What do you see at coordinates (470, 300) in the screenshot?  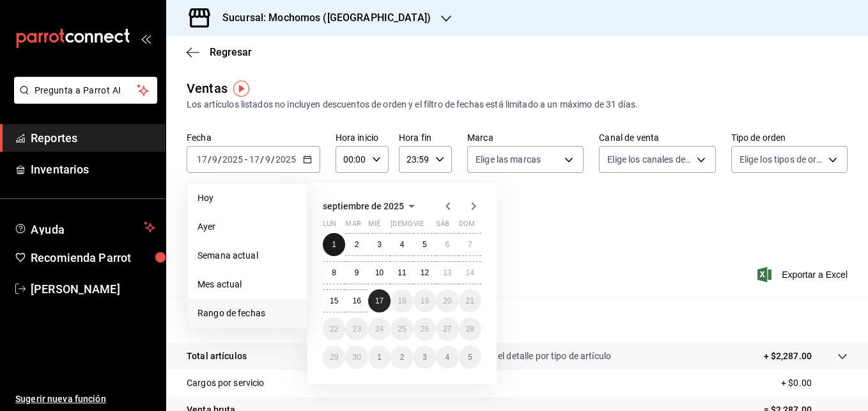 I see `button: 21 de septiembre de 2025` at bounding box center [470, 300].